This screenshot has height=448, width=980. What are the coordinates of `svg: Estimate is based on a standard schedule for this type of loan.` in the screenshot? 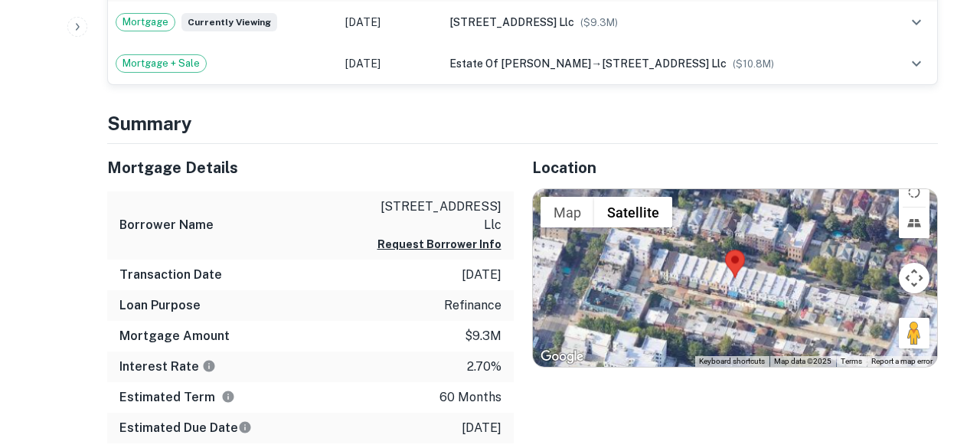 It's located at (245, 427).